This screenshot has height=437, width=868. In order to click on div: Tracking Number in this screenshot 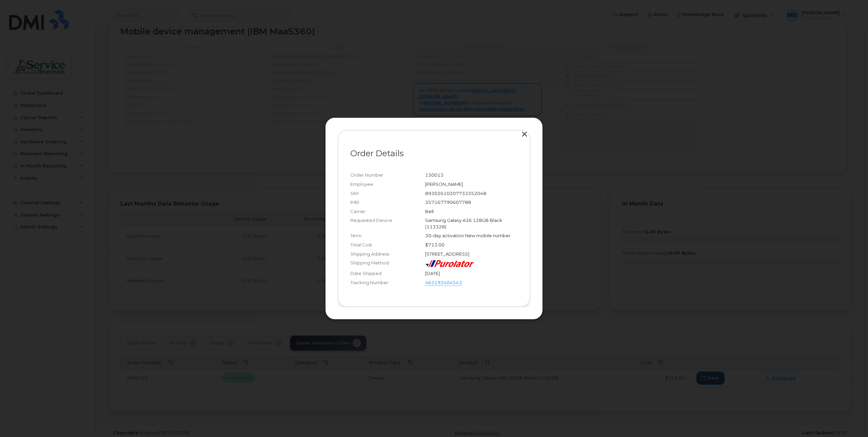, I will do `click(388, 283)`.